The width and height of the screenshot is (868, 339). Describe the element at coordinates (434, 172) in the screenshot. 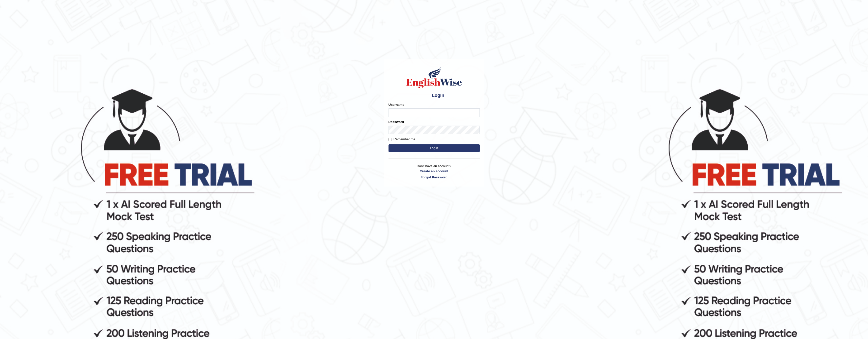

I see `p: Don't have an account?` at that location.